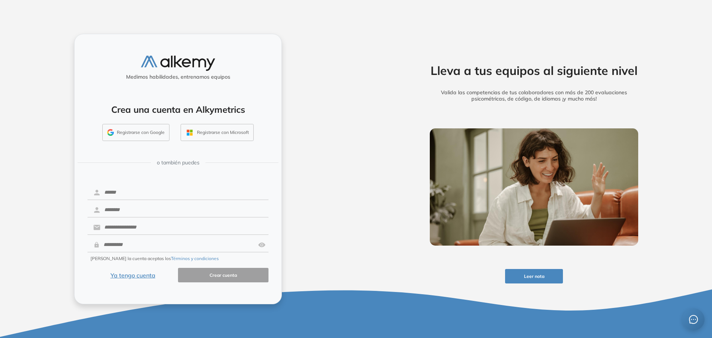  What do you see at coordinates (178, 63) in the screenshot?
I see `img: logo-alkemy` at bounding box center [178, 63].